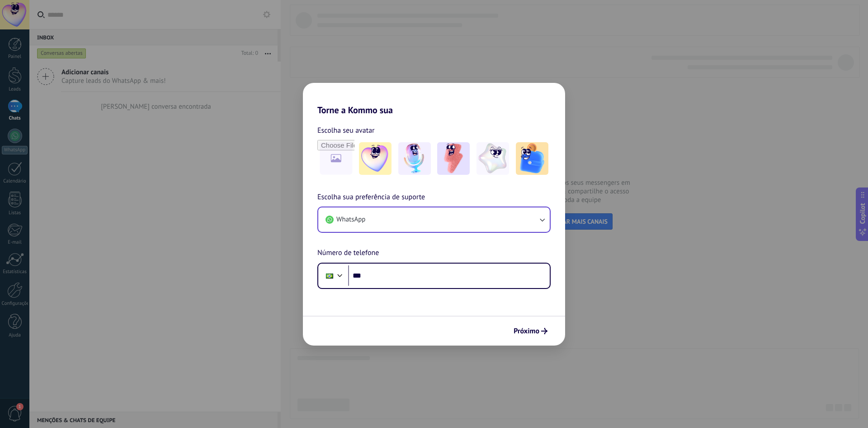 The width and height of the screenshot is (868, 428). Describe the element at coordinates (434, 220) in the screenshot. I see `button: WhatsApp` at that location.